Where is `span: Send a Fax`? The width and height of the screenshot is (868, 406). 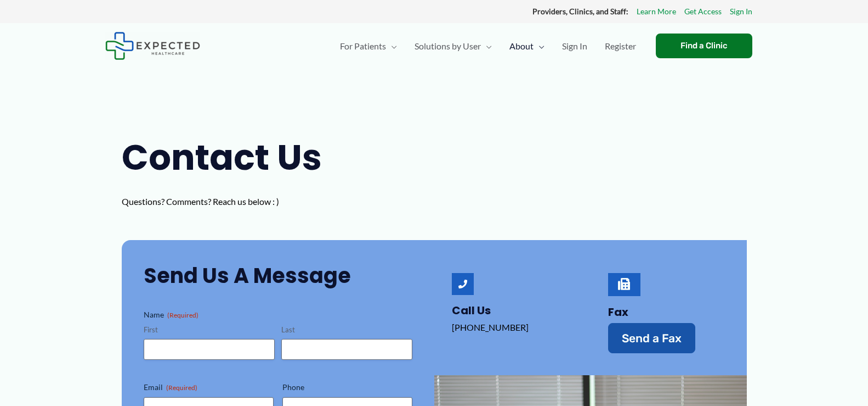 span: Send a Fax is located at coordinates (652, 338).